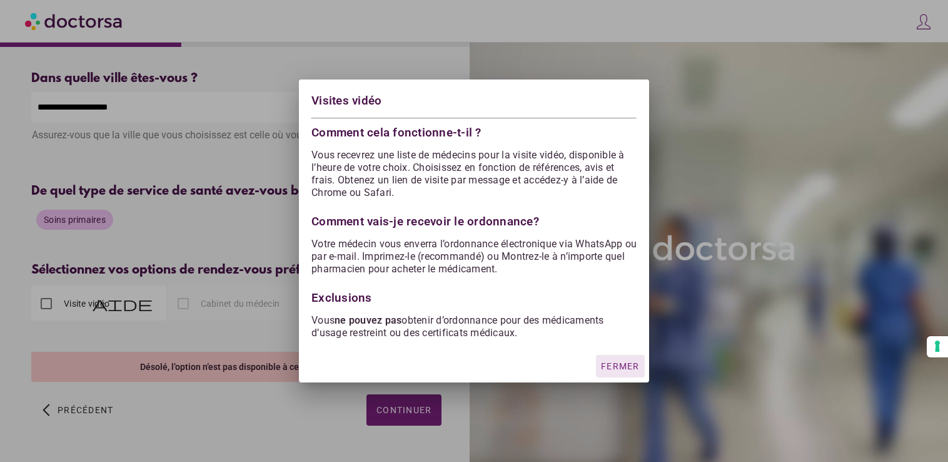 The image size is (948, 462). What do you see at coordinates (474, 218) in the screenshot?
I see `div: Comment vais-je recevoir le ordonnance?` at bounding box center [474, 218].